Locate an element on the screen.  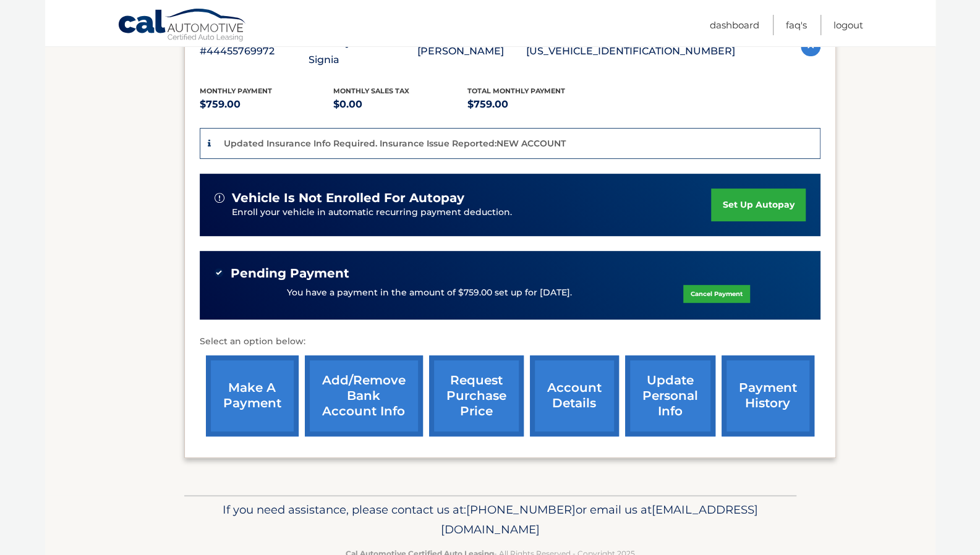
a: Add/Remove bank account info is located at coordinates (363, 395).